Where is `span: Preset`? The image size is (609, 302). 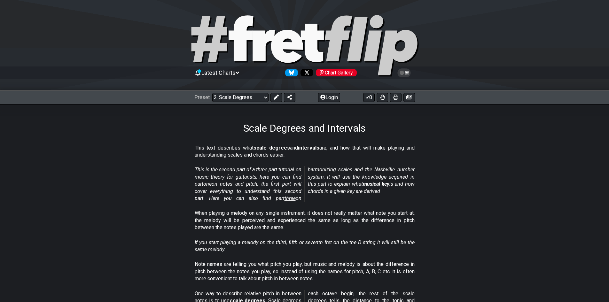 span: Preset is located at coordinates (202, 97).